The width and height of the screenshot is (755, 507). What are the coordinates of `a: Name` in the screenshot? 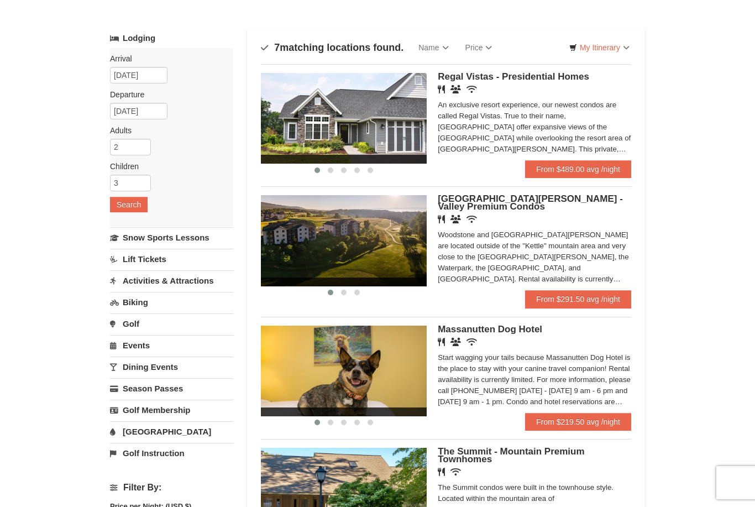 It's located at (434, 48).